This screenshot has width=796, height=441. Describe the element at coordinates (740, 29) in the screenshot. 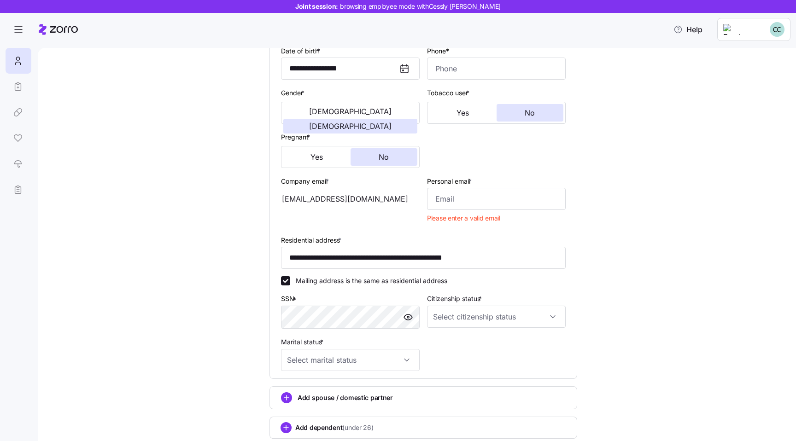

I see `img: Employer logo` at that location.